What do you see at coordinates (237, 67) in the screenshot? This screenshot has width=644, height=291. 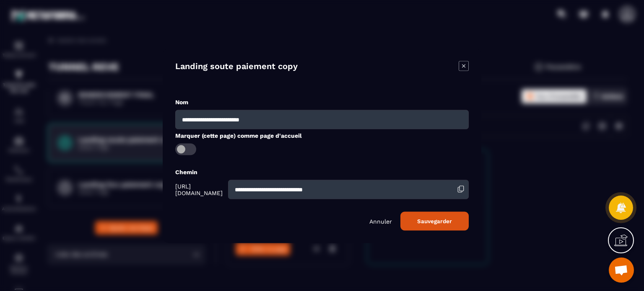 I see `h4: Landing soute paiement copy` at bounding box center [237, 67].